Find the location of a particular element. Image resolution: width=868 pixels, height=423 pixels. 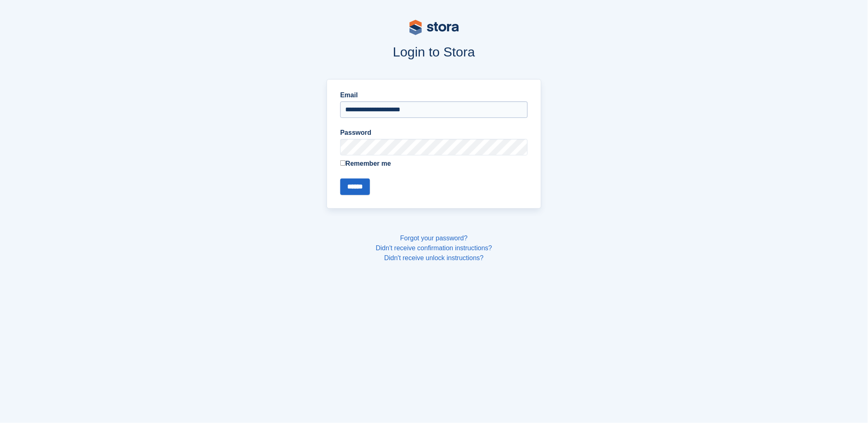

label: Password is located at coordinates (434, 133).